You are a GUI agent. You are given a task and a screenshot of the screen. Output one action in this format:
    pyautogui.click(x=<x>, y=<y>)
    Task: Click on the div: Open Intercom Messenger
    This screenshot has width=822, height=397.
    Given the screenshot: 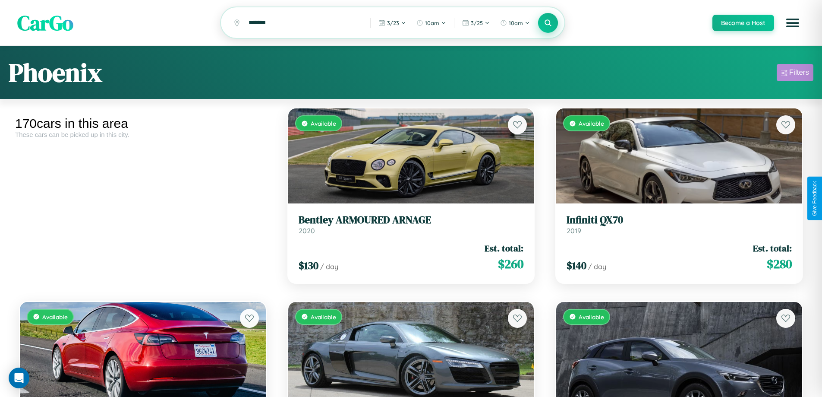 What is the action you would take?
    pyautogui.click(x=19, y=378)
    